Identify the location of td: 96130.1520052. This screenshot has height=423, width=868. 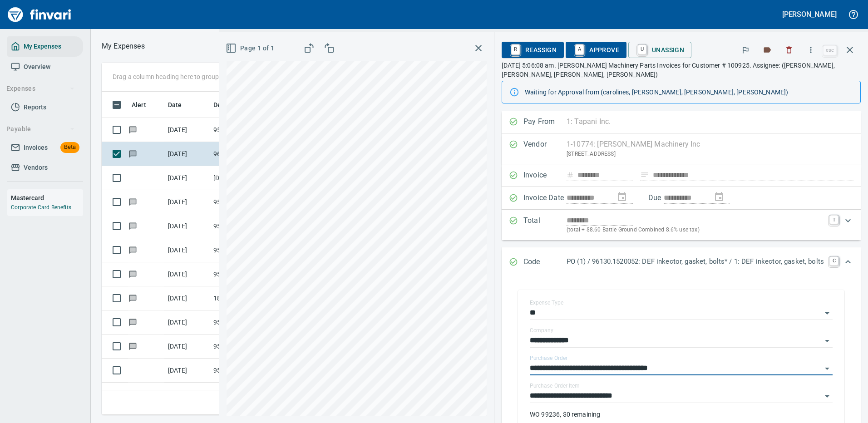
(250, 154).